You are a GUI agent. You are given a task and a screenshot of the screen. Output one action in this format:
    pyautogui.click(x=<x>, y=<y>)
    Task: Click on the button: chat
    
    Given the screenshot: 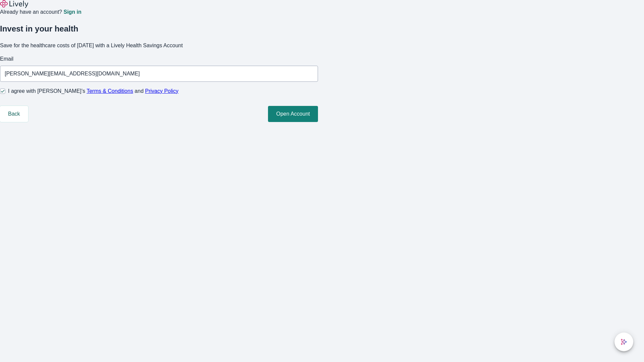 What is the action you would take?
    pyautogui.click(x=624, y=342)
    